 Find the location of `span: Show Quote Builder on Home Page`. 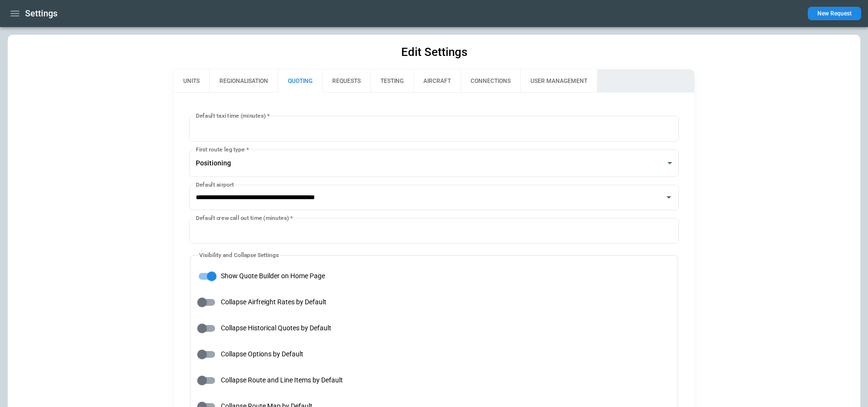

span: Show Quote Builder on Home Page is located at coordinates (273, 276).